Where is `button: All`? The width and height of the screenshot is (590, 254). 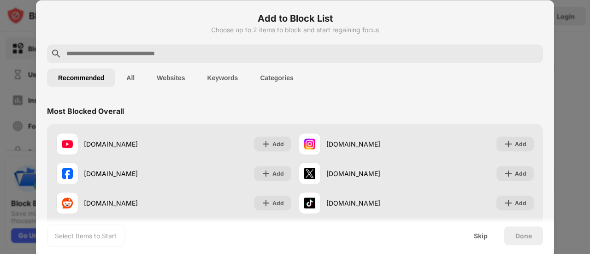 button: All is located at coordinates (130, 77).